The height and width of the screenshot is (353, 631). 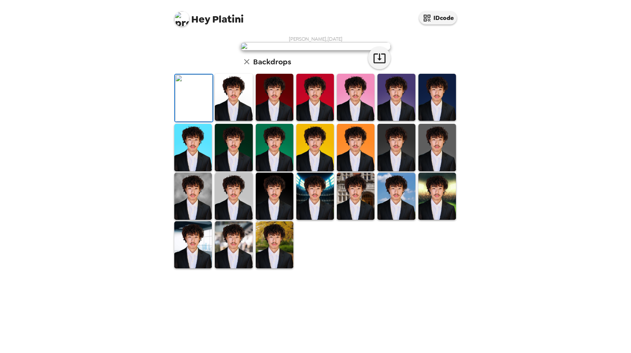 I want to click on img: Original, so click(x=194, y=98).